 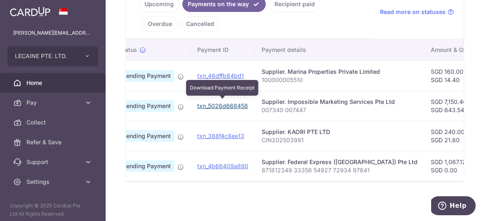 What do you see at coordinates (340, 170) in the screenshot?
I see `p: 871812349 33356 54927 72934 97841` at bounding box center [340, 170].